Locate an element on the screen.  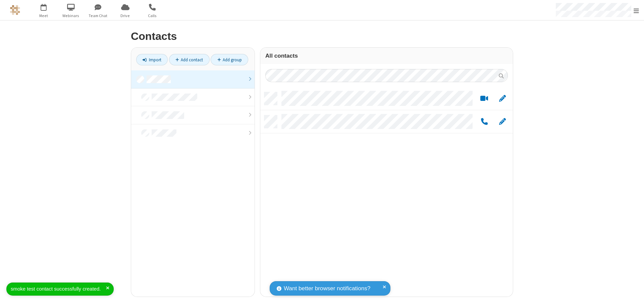
img: QA Selenium DO NOT DELETE OR CHANGE is located at coordinates (15, 10).